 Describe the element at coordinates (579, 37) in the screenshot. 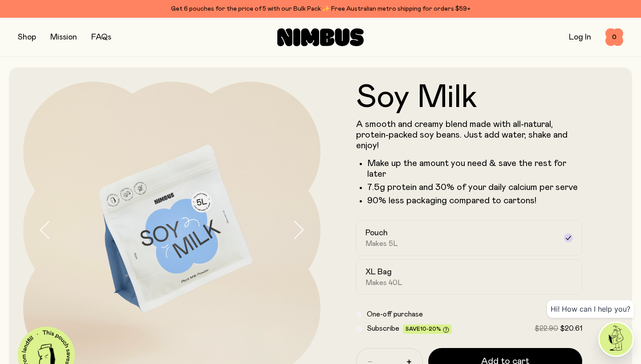

I see `a: Log In` at that location.